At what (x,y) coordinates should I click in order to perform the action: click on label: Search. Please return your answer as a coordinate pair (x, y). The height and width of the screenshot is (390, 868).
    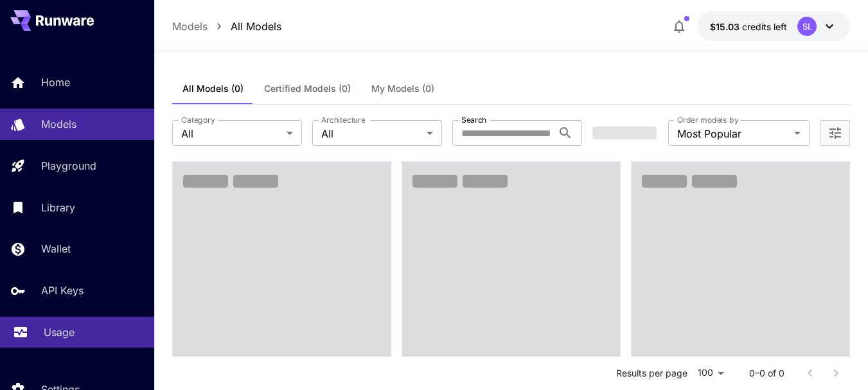
    Looking at the image, I should click on (473, 120).